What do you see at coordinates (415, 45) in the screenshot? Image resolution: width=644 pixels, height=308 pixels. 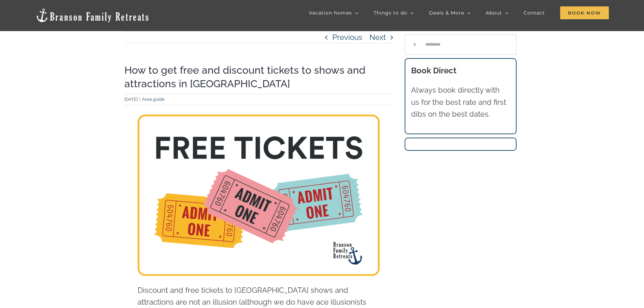 I see `input: Search` at bounding box center [415, 45].